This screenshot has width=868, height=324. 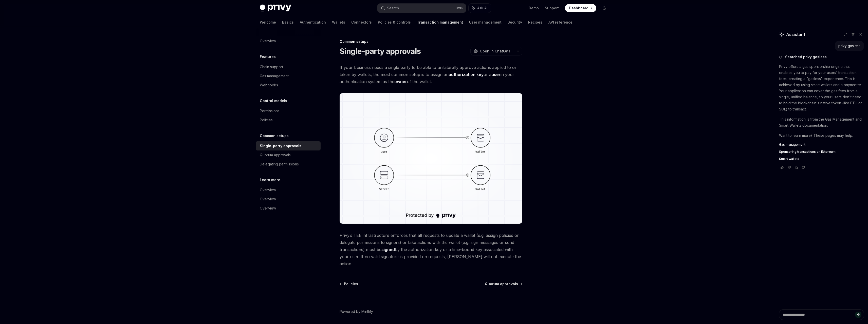 I want to click on a: Authentication, so click(x=313, y=22).